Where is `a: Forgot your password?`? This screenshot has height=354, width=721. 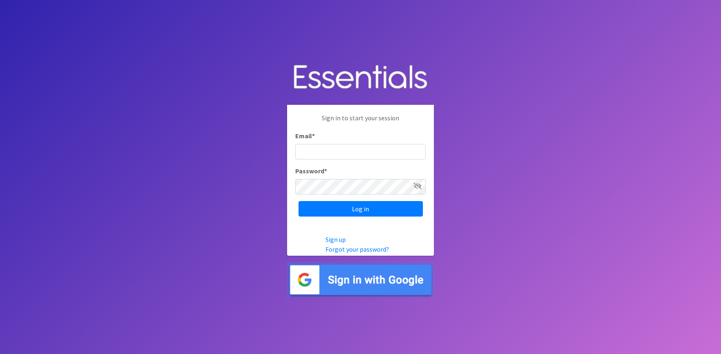 a: Forgot your password? is located at coordinates (357, 249).